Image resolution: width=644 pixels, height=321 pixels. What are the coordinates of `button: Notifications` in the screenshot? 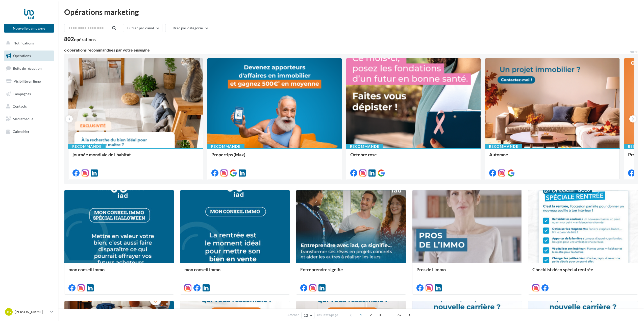 It's located at (28, 43).